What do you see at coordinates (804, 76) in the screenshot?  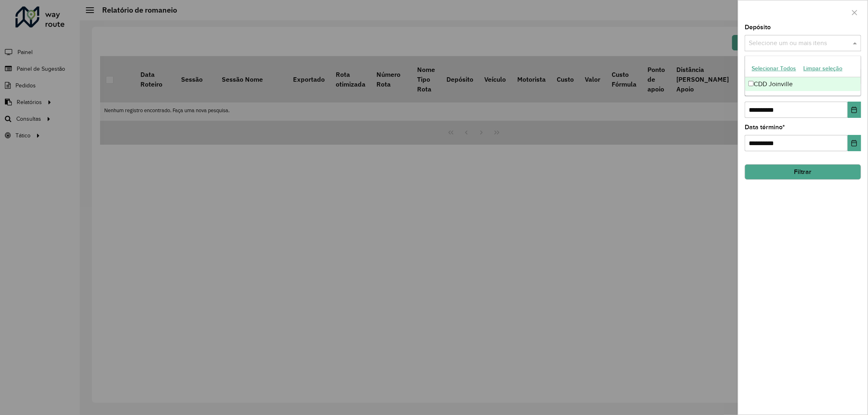 I see `ng-dropdown-panel: Options list` at bounding box center [804, 76].